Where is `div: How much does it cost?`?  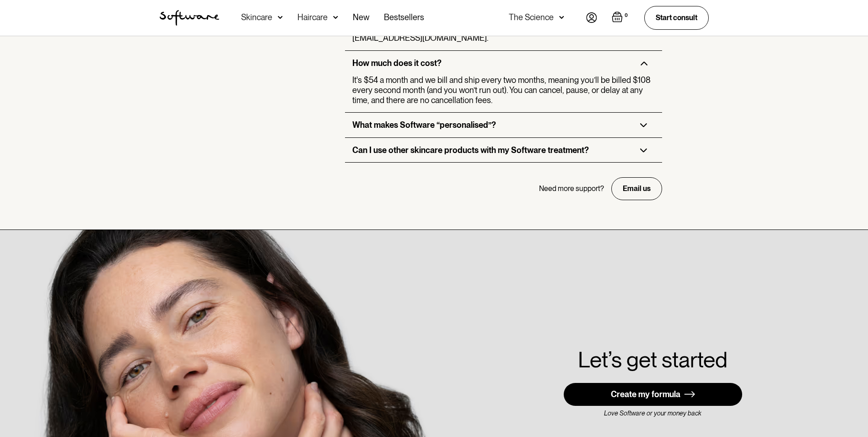
div: How much does it cost? is located at coordinates (397, 63).